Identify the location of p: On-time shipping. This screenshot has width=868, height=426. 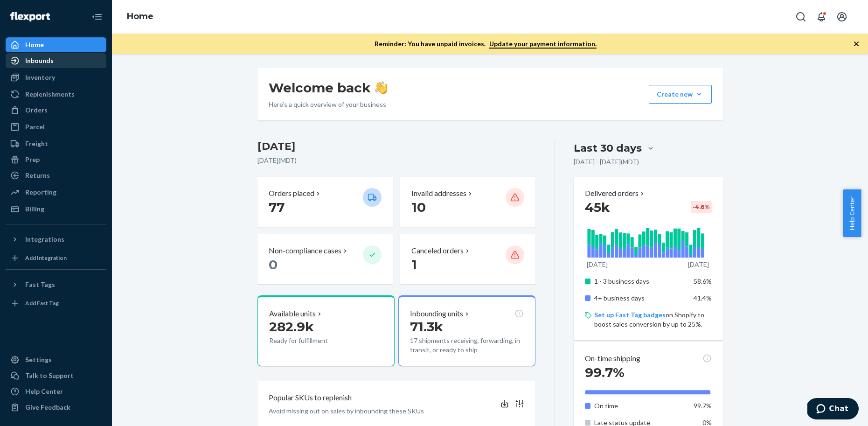
(613, 359).